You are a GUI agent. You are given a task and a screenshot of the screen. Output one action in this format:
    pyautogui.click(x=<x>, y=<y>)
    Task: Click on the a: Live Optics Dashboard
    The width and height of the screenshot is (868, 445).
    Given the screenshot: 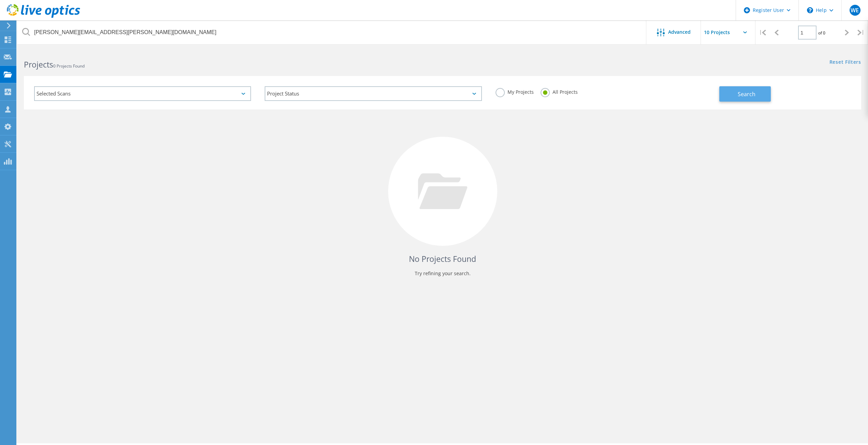 What is the action you would take?
    pyautogui.click(x=43, y=17)
    